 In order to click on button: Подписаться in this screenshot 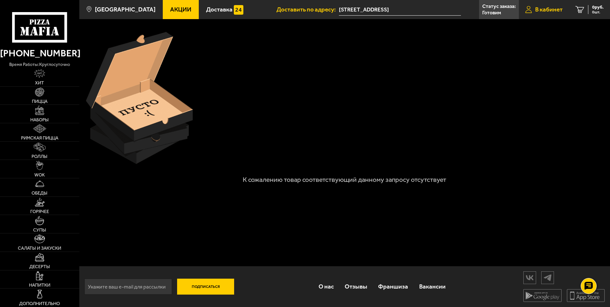, I will do `click(206, 287)`.